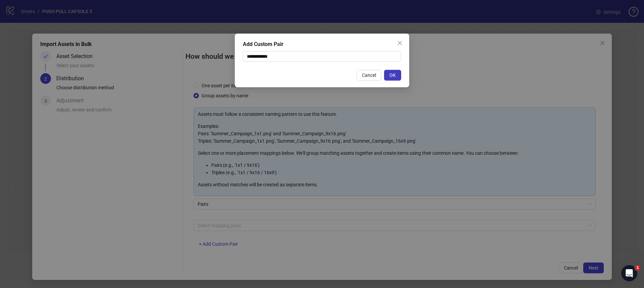  What do you see at coordinates (637, 268) in the screenshot?
I see `span: 1` at bounding box center [637, 268].